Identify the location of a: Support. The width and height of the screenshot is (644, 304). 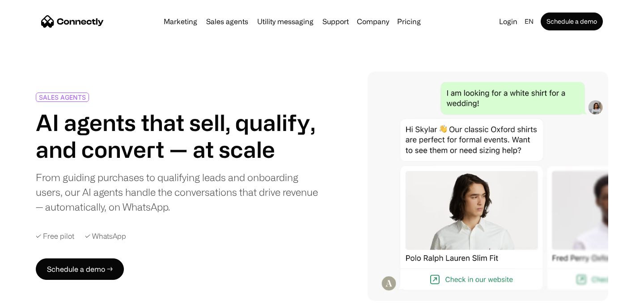
(335, 22).